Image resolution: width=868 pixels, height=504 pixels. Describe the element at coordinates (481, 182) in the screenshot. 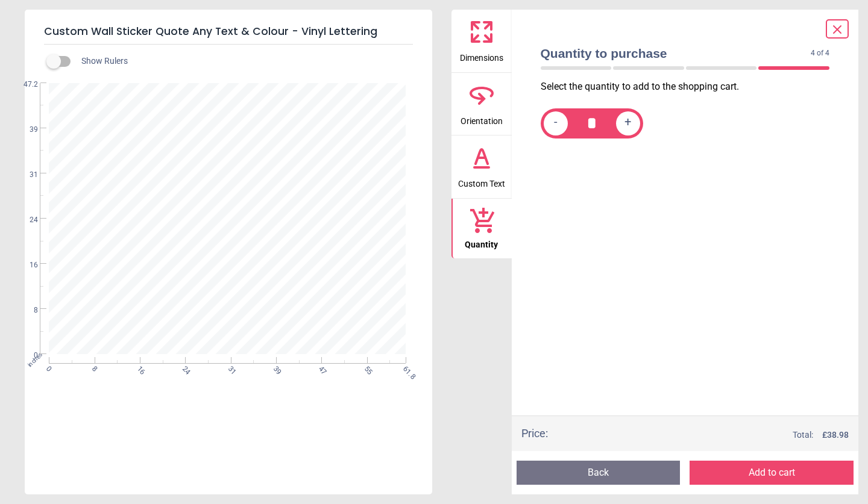

I see `span: Custom Text` at that location.